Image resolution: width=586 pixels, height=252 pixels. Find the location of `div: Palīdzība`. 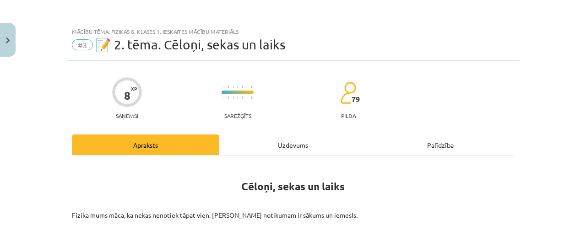

div: Palīdzība is located at coordinates (440, 145).